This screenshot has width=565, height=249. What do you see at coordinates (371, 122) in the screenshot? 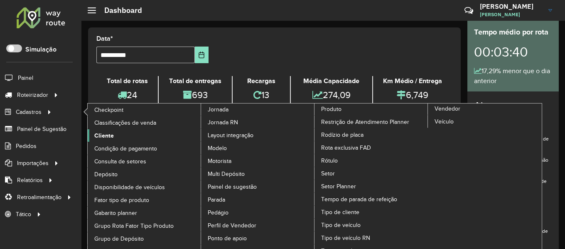
I see `a: Restrição de Atendimento Planner` at bounding box center [371, 122].